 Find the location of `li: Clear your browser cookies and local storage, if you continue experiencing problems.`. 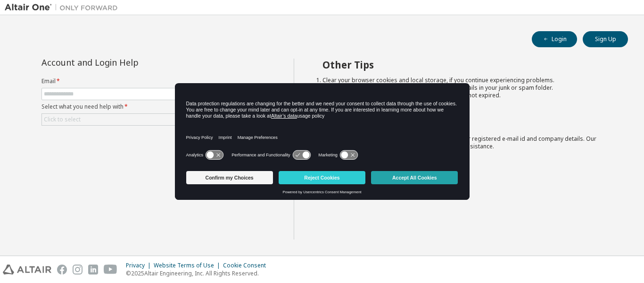

li: Clear your browser cookies and local storage, if you continue experiencing problems. is located at coordinates (466, 81).